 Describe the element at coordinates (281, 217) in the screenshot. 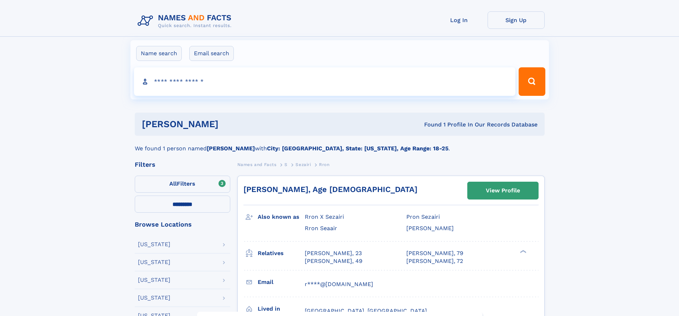

I see `h3: Also known as` at that location.